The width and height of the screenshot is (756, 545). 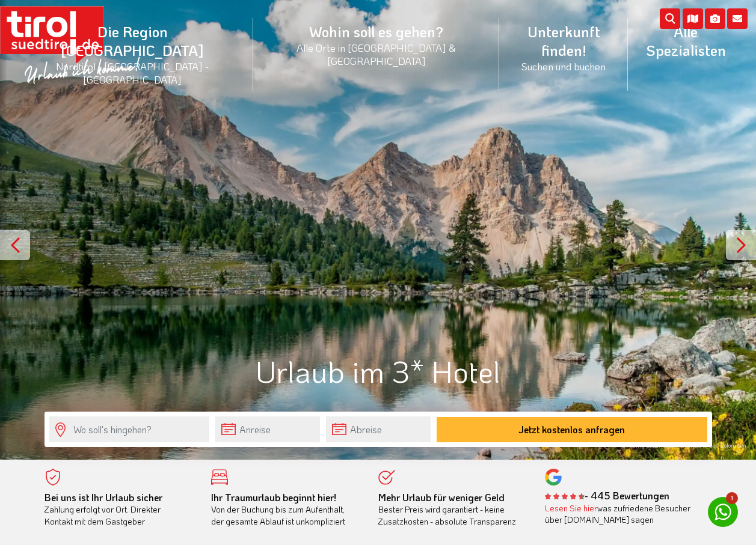 What do you see at coordinates (274, 497) in the screenshot?
I see `b: Ihr Traumurlaub beginnt hier!` at bounding box center [274, 497].